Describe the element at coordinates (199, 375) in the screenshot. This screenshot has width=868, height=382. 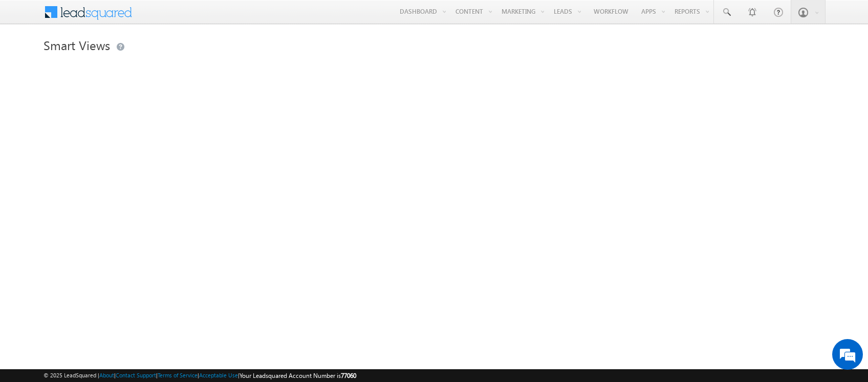
I see `span: © 2025 LeadSquared | | | | |` at that location.